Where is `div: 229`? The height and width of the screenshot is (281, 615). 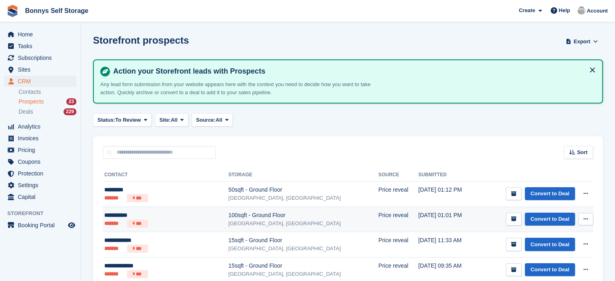
div: 229 is located at coordinates (70, 112).